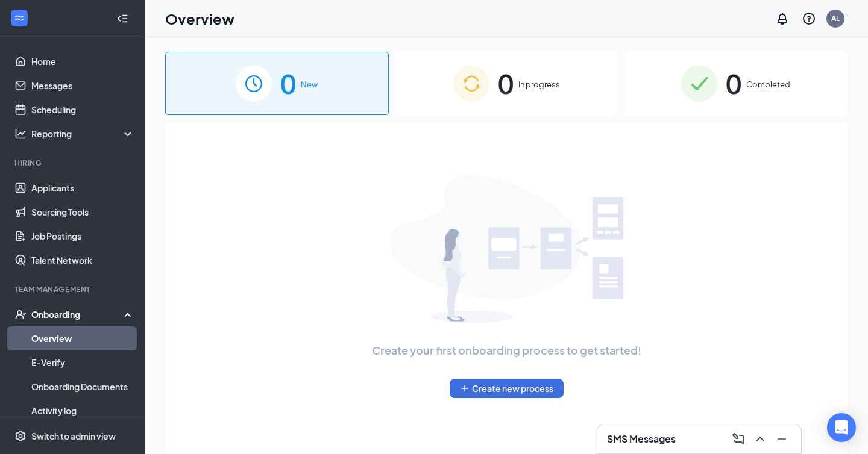 This screenshot has width=868, height=454. What do you see at coordinates (19, 18) in the screenshot?
I see `svg: WorkstreamLogo` at bounding box center [19, 18].